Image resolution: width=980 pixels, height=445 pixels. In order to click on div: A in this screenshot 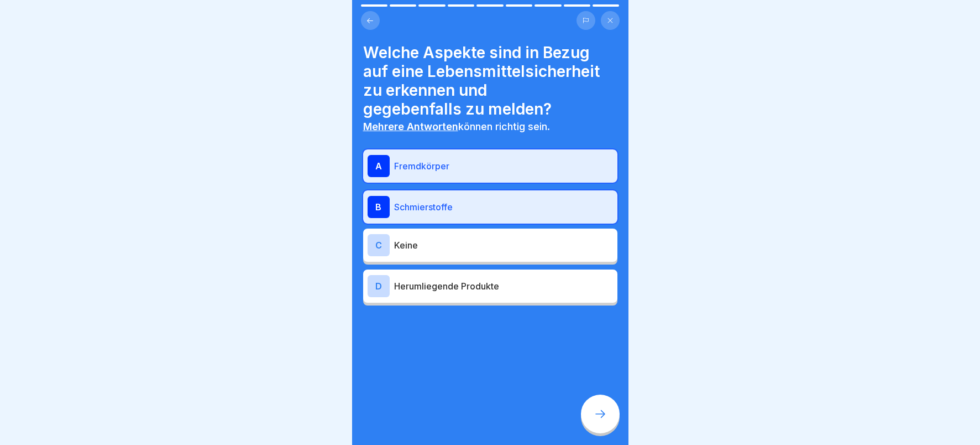, I will do `click(378, 166)`.